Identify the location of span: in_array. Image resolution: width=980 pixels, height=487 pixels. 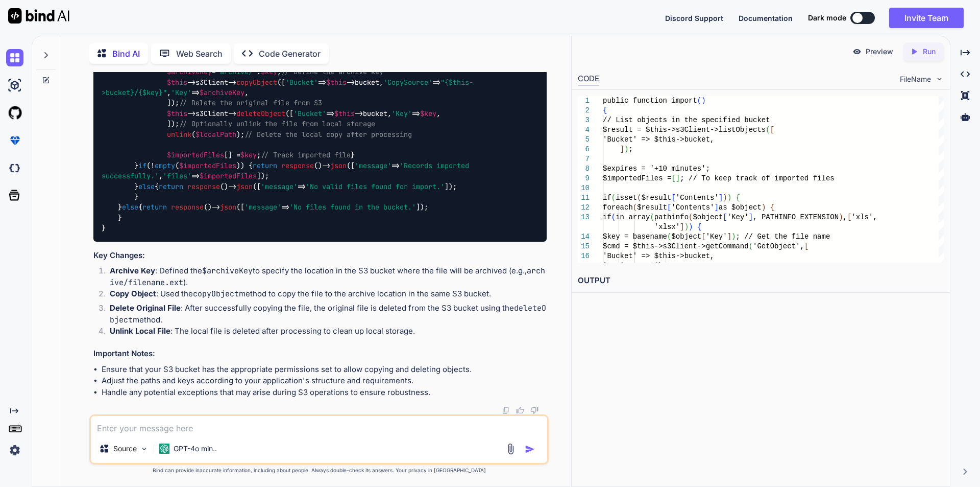
(633, 217).